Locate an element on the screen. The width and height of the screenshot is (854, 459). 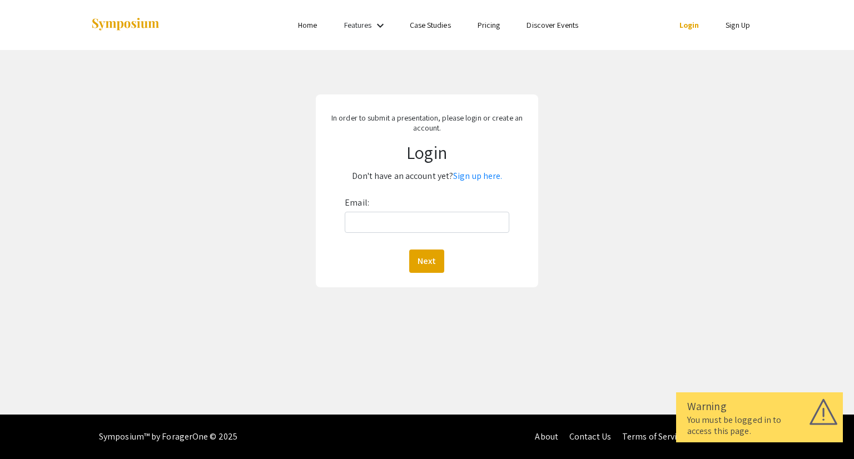
a: Sign Up is located at coordinates (738, 25).